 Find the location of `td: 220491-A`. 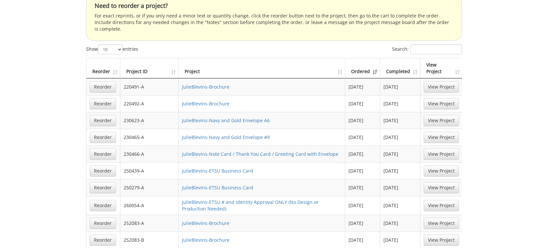

td: 220491-A is located at coordinates (149, 87).